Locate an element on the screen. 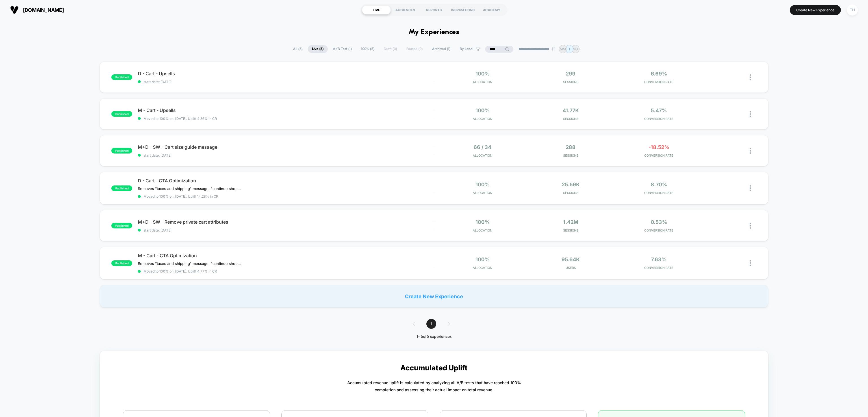 This screenshot has width=868, height=417. span: D - Cart - CTA Optimization is located at coordinates (285, 181).